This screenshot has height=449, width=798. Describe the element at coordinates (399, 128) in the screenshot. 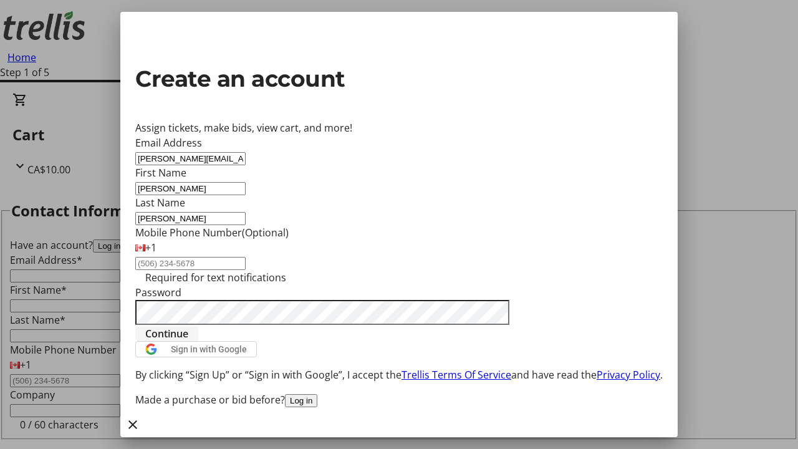

I see `div: Assign tickets, make bids, view cart, and more!` at that location.